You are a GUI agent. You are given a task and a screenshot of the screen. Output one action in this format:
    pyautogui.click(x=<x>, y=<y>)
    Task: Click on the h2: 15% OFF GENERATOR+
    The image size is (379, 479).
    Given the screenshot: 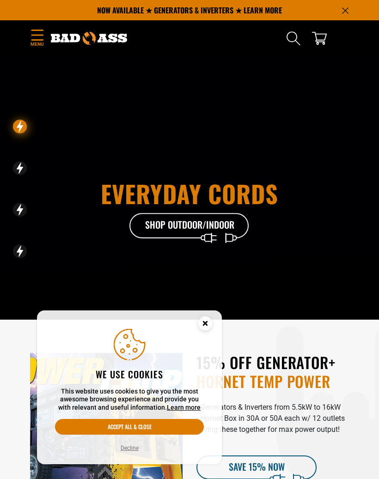 What is the action you would take?
    pyautogui.click(x=272, y=372)
    